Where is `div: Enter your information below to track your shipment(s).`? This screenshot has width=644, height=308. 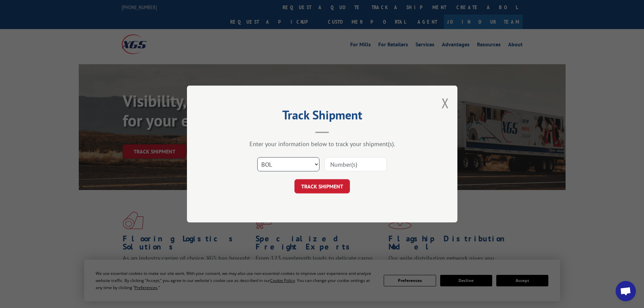
div: Enter your information below to track your shipment(s). is located at coordinates (322, 144).